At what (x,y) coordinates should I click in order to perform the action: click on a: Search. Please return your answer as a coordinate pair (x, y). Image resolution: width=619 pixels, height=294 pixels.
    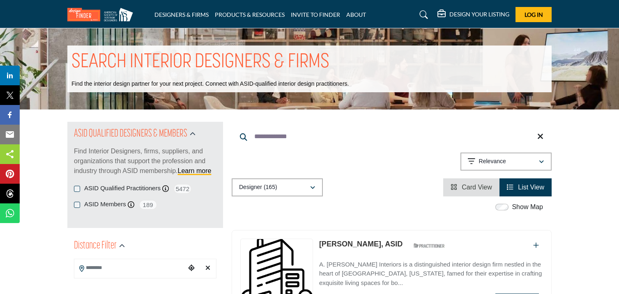
    Looking at the image, I should click on (422, 15).